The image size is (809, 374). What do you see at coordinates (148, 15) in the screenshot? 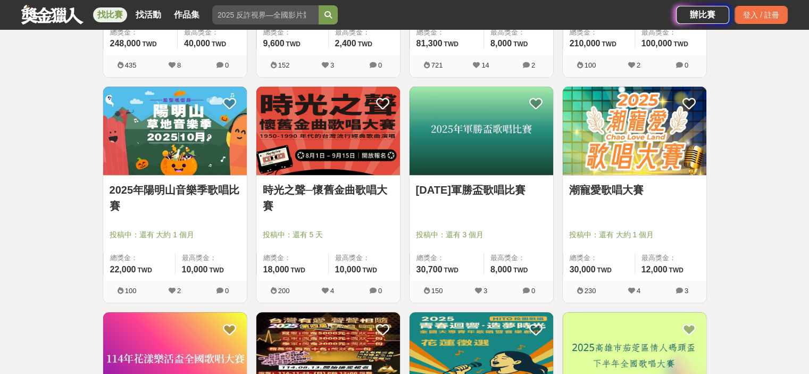
I see `a: 找活動` at bounding box center [148, 15].